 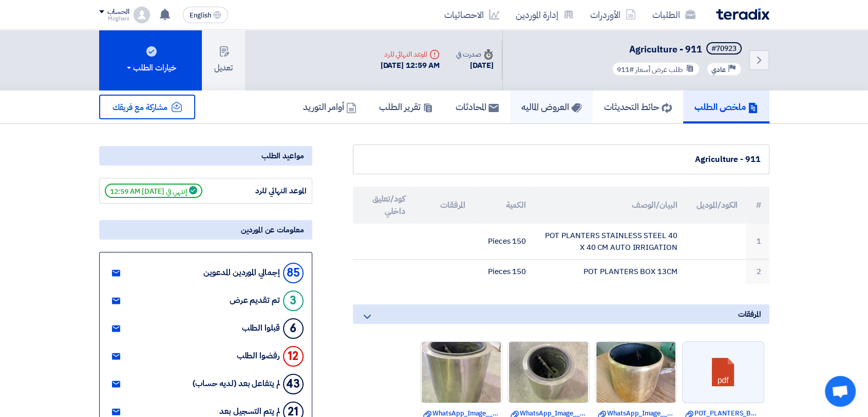 What do you see at coordinates (261, 328) in the screenshot?
I see `div: قبلوا الطلب` at bounding box center [261, 328].